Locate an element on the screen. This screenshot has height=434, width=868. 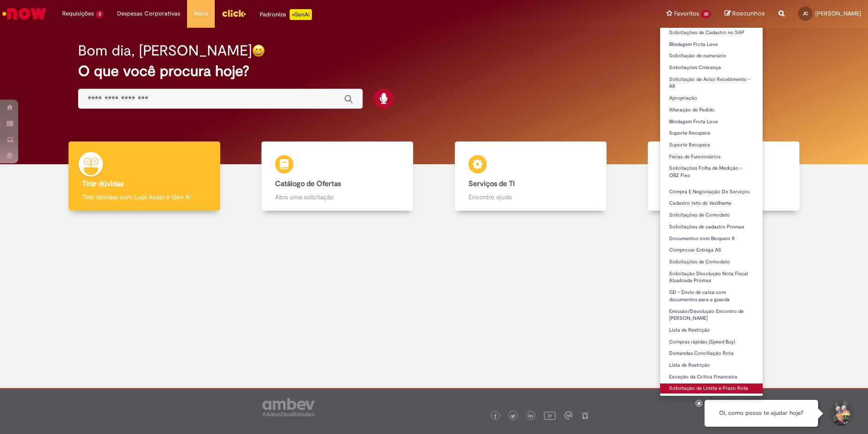
a: Solicitações de Cadastro no SAP is located at coordinates (711, 33).